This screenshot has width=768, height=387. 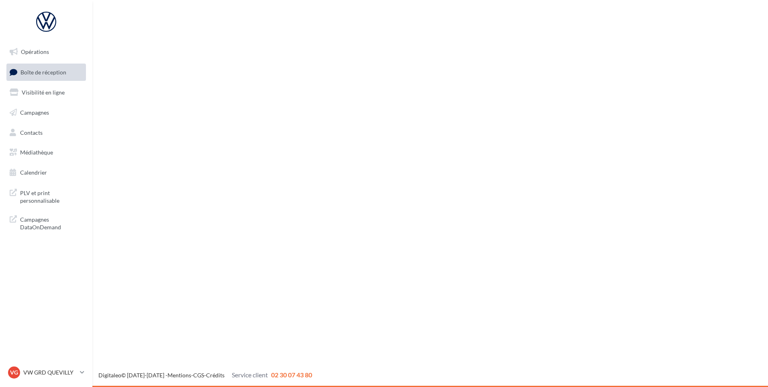 What do you see at coordinates (35, 51) in the screenshot?
I see `span: Opérations` at bounding box center [35, 51].